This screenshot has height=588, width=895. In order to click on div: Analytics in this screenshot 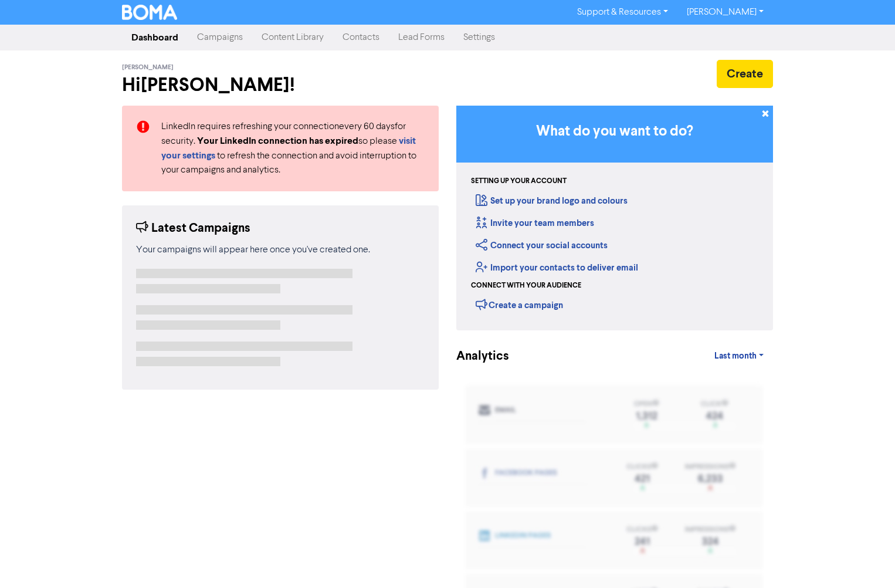, I will do `click(475, 356)`.